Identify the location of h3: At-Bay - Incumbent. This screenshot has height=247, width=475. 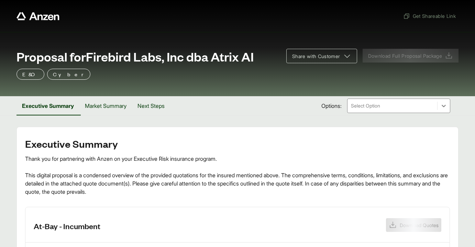
(67, 226).